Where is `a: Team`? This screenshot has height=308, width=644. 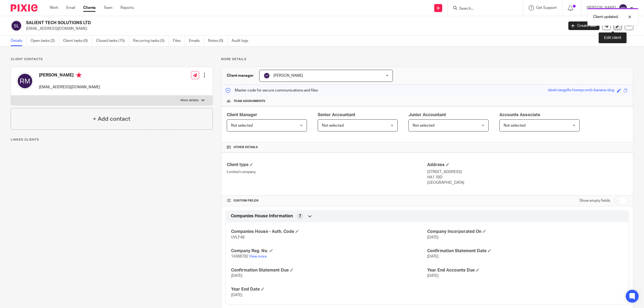 a: Team is located at coordinates (108, 8).